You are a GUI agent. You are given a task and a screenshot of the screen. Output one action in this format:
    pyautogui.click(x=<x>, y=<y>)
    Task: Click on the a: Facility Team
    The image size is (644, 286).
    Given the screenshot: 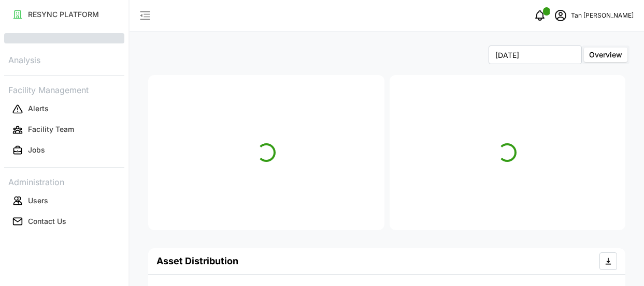 What is the action you would take?
    pyautogui.click(x=64, y=130)
    